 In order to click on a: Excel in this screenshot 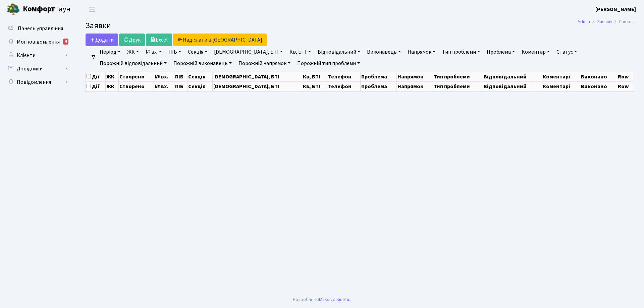, I will do `click(159, 40)`.